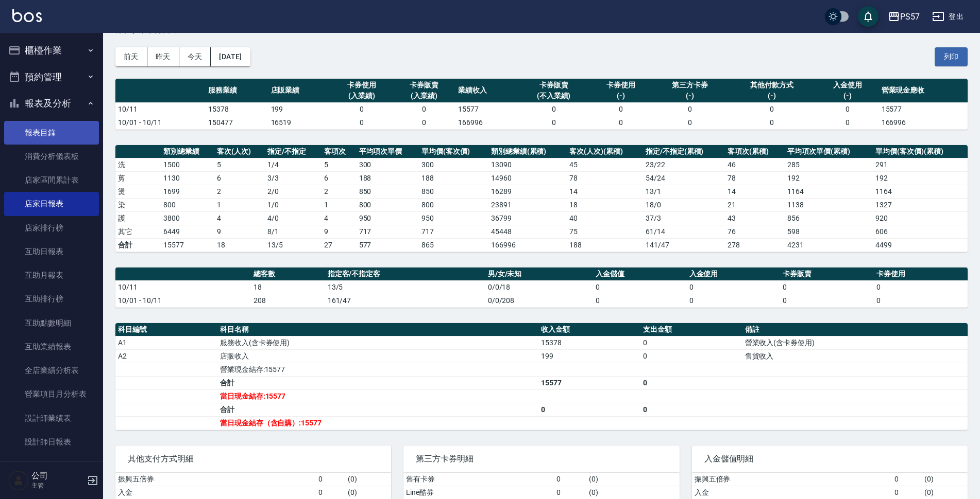 This screenshot has width=980, height=499. What do you see at coordinates (166, 343) in the screenshot?
I see `td: A1` at bounding box center [166, 343].